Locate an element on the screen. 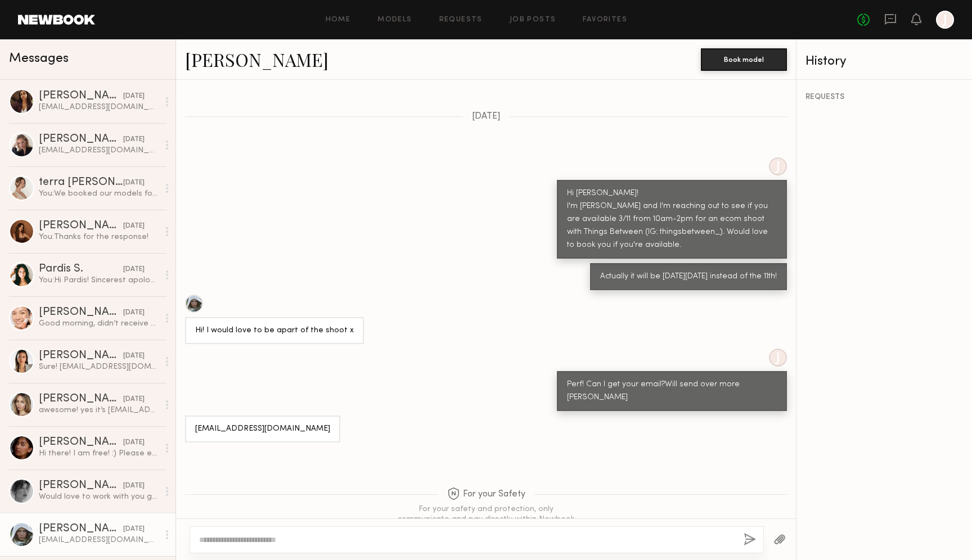  div: You: We booked our models for this shoot already, but will definitely reach out for future opport... is located at coordinates (98, 193).